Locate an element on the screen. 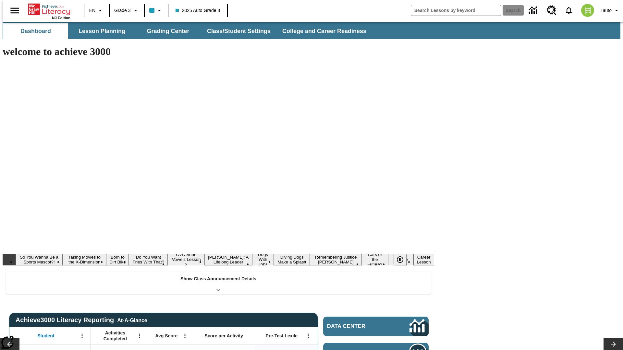  button: College and Career Readiness is located at coordinates (324, 31).